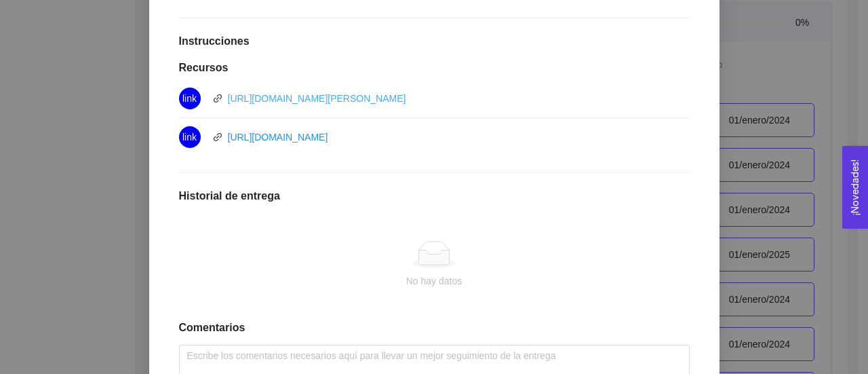  Describe the element at coordinates (855, 187) in the screenshot. I see `button: Open Feedback Widget` at that location.